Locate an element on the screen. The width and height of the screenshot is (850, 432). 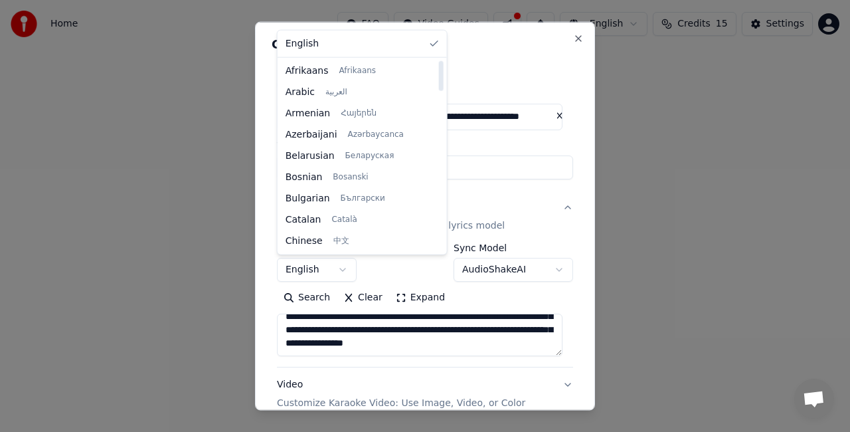
span: Català is located at coordinates (344, 220).